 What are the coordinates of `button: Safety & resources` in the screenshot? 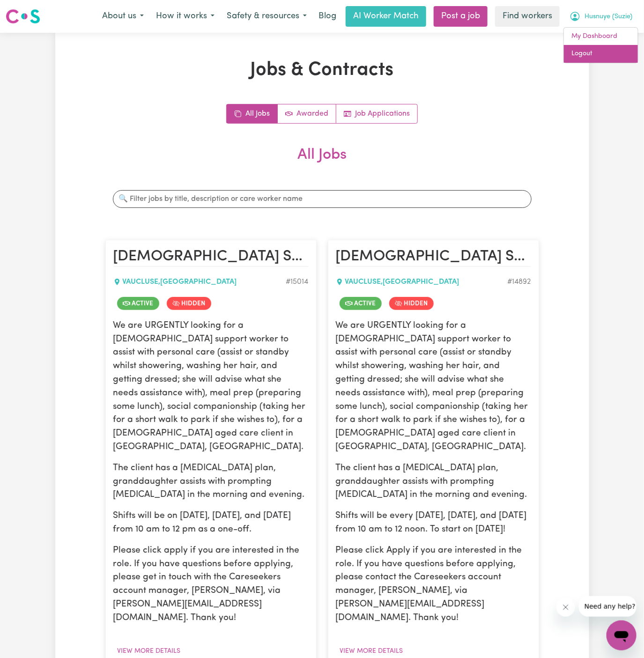 It's located at (267, 16).